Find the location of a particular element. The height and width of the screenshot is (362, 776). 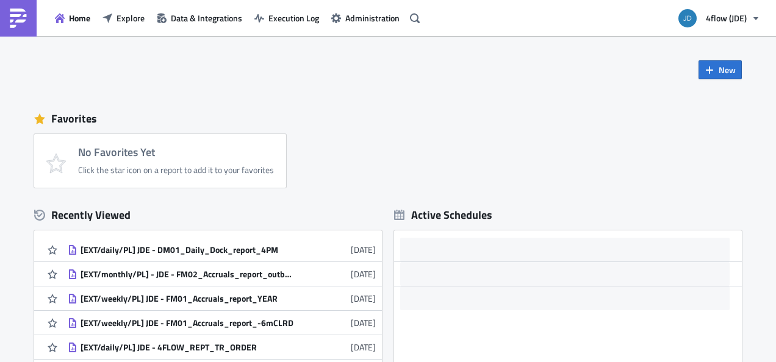

a: Administration is located at coordinates (365, 18).